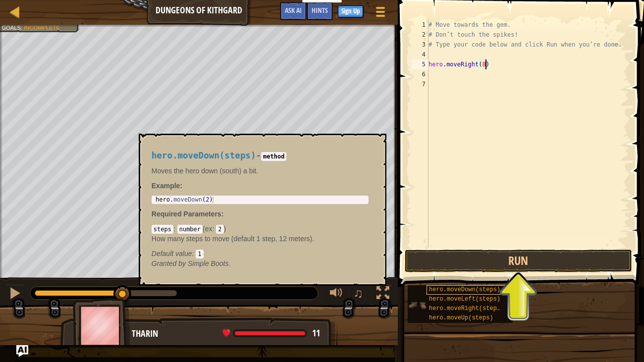 This screenshot has height=362, width=644. Describe the element at coordinates (190, 229) in the screenshot. I see `code: number` at that location.